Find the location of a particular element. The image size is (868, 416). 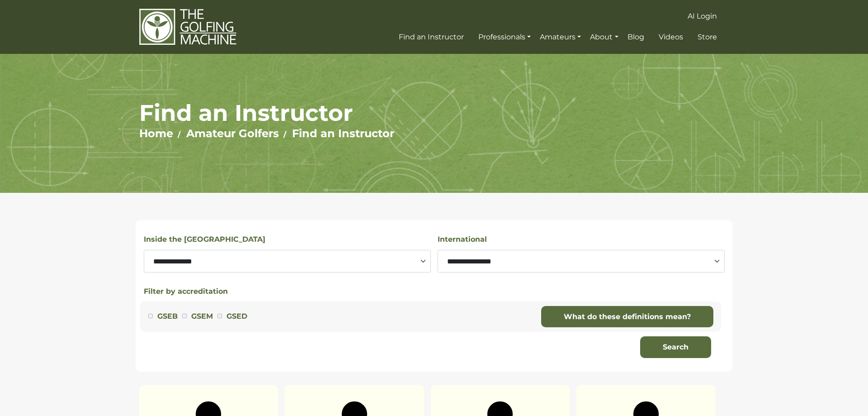

a: Blog is located at coordinates (636, 37).